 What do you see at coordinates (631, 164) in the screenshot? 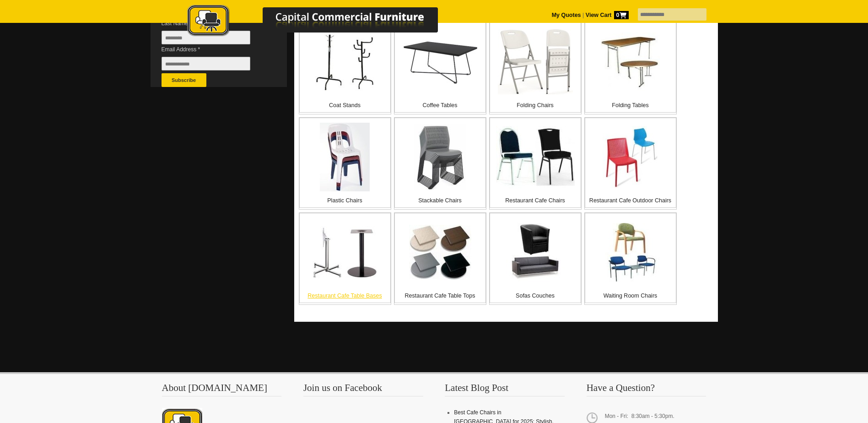
I see `a: Restaurant Cafe Outdoor Chairs Restaurant Cafe Outdoor Chairs` at bounding box center [631, 164].